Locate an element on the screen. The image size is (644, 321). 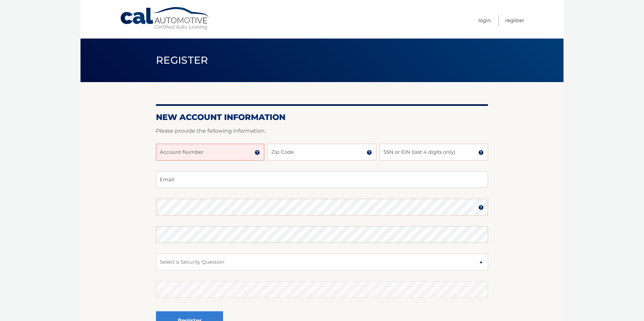
p: Please provide the following information. is located at coordinates (322, 131).